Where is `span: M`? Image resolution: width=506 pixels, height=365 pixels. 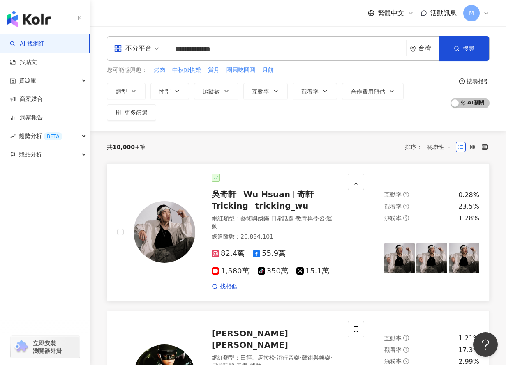 span: M is located at coordinates (471, 13).